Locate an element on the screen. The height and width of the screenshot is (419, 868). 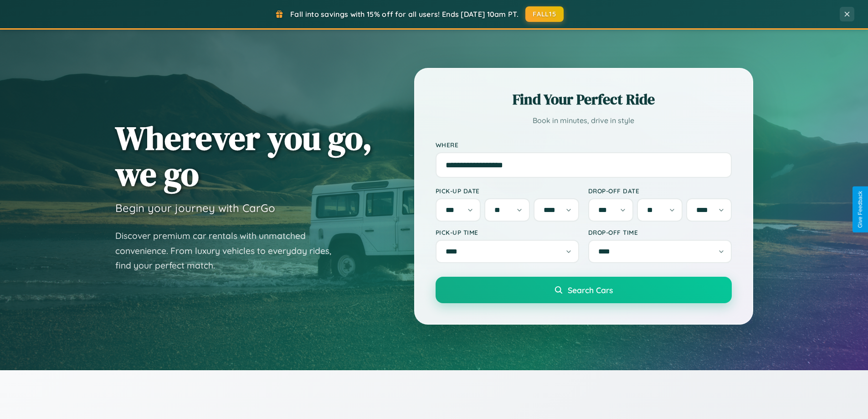
h2: Find Your Perfect Ride is located at coordinates (583, 99).